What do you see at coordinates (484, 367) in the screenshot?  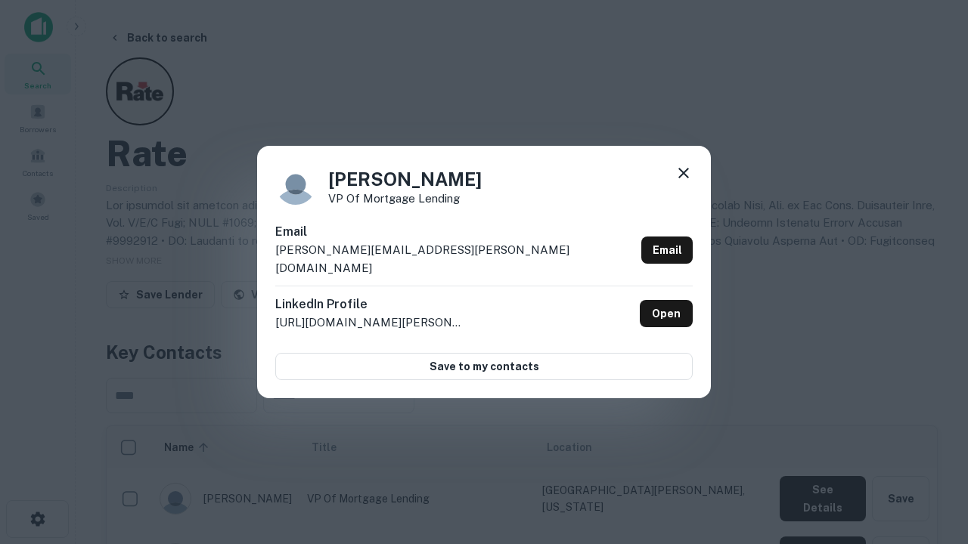 I see `button: Save to my contacts` at bounding box center [484, 367].